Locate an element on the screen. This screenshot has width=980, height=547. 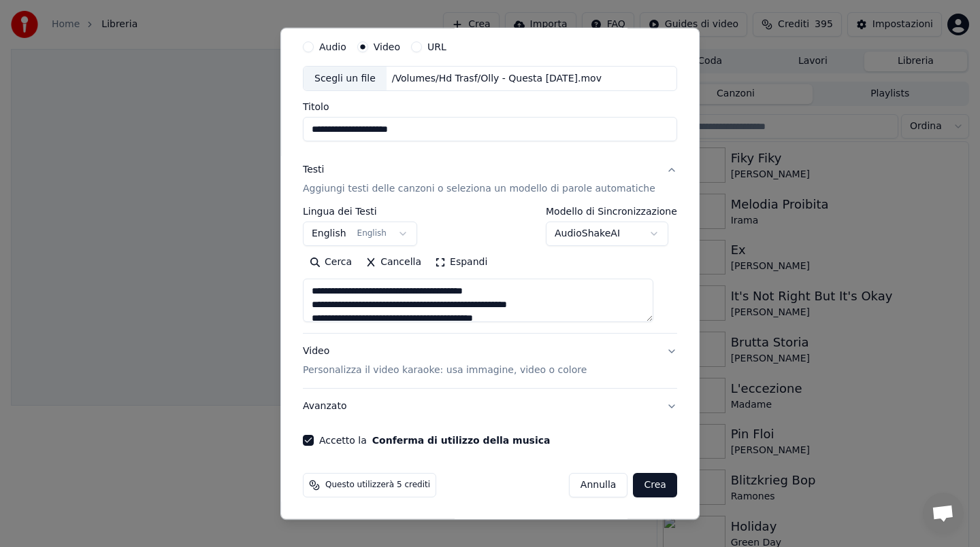
div: Video is located at coordinates (445, 361).